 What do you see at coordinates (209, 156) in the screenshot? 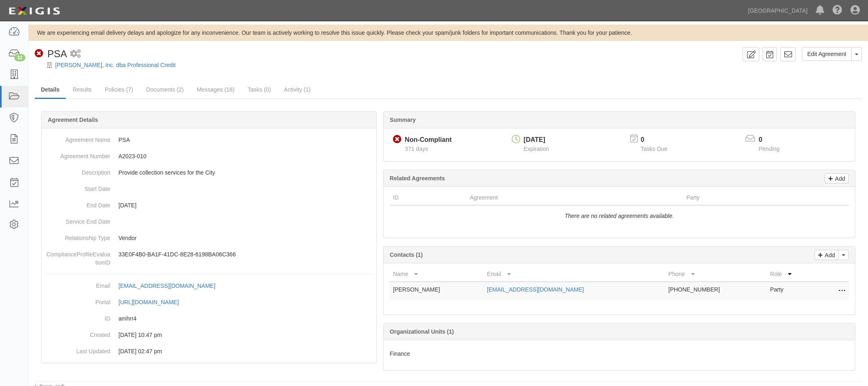
I see `dd: A2023-010` at bounding box center [209, 156].